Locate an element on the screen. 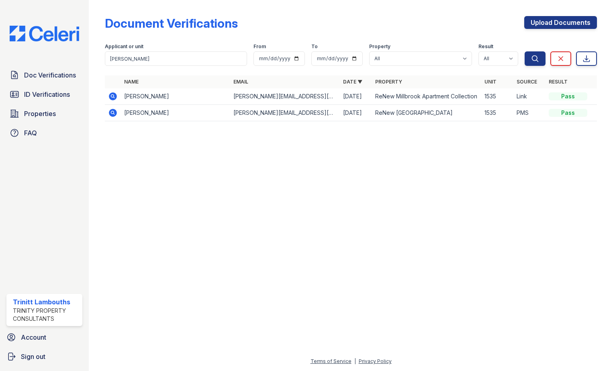 This screenshot has width=613, height=371. a: Terms of Service is located at coordinates (331, 361).